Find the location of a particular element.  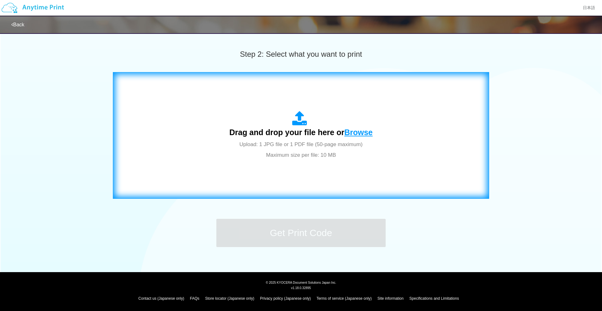

a: Site information is located at coordinates (390, 298).